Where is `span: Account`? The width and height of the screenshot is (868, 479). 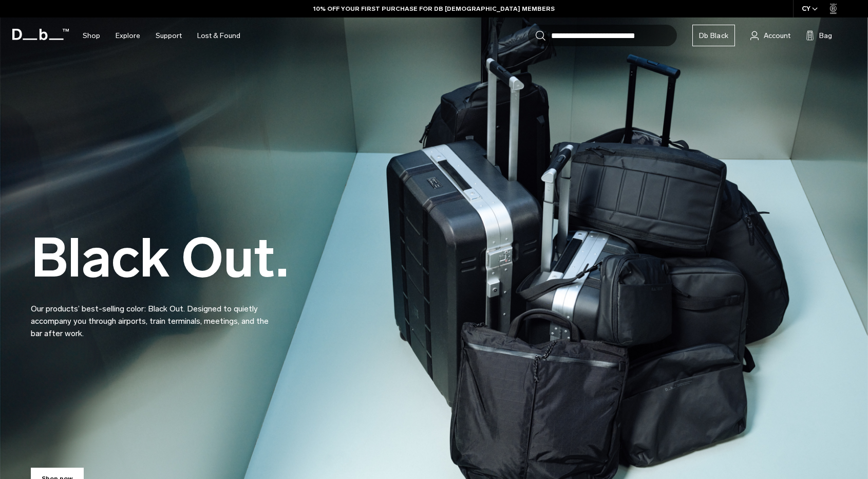
span: Account is located at coordinates (778, 35).